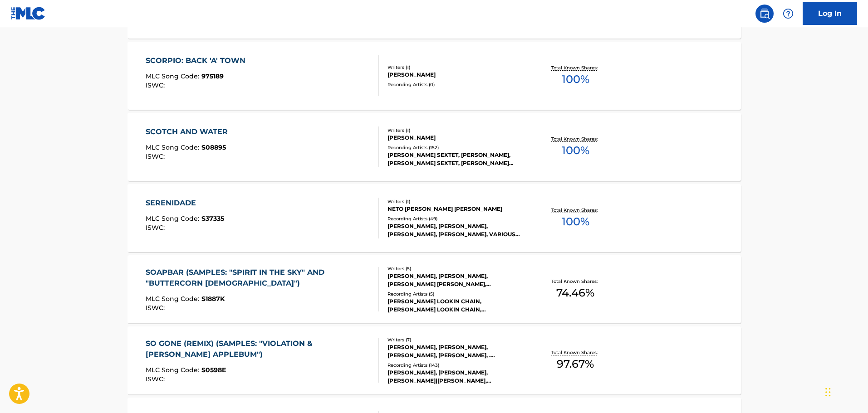 The width and height of the screenshot is (868, 413). Describe the element at coordinates (830, 13) in the screenshot. I see `a: Log In` at that location.